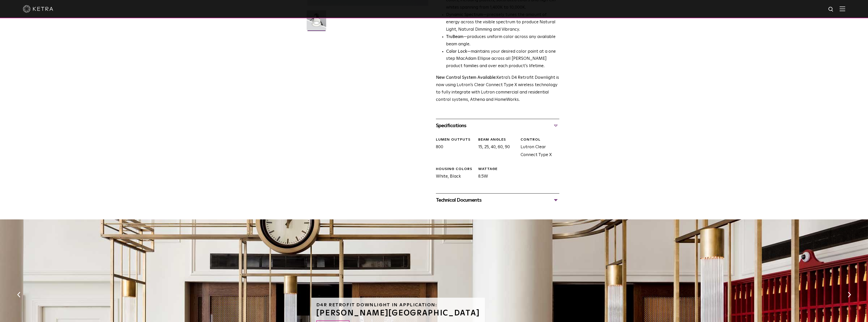 This screenshot has height=322, width=868. What do you see at coordinates (831, 9) in the screenshot?
I see `img: search icon` at bounding box center [831, 9].